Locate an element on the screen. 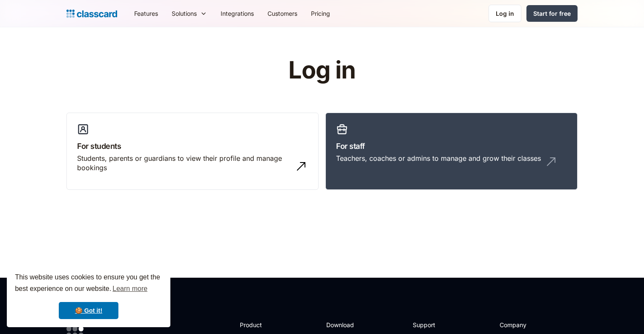 The image size is (644, 334). a: For staffTeachers, coaches or admins to manage and grow their classes is located at coordinates (452, 151).